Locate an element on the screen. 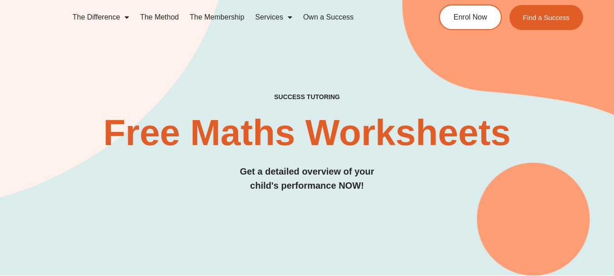 This screenshot has width=614, height=276. a: The Membership is located at coordinates (217, 17).